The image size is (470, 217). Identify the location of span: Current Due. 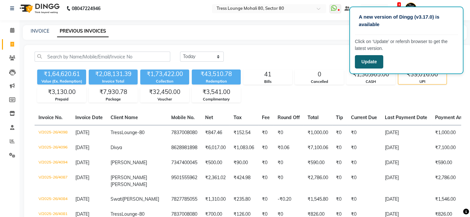
(364, 117).